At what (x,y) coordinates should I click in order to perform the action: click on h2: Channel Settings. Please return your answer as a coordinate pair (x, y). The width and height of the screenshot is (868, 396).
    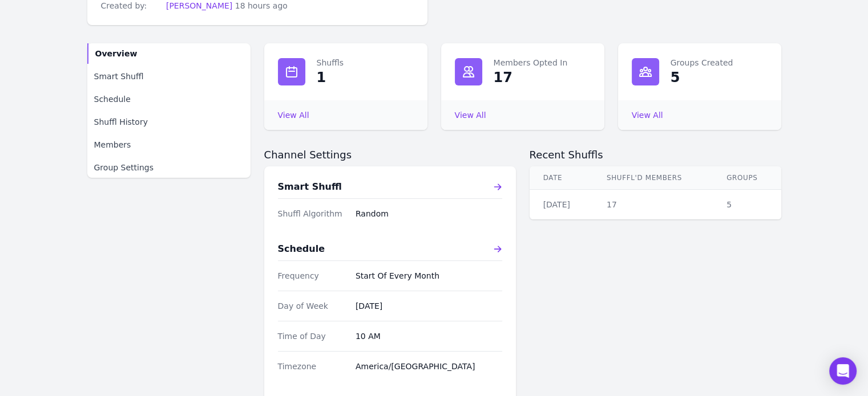
    Looking at the image, I should click on (390, 155).